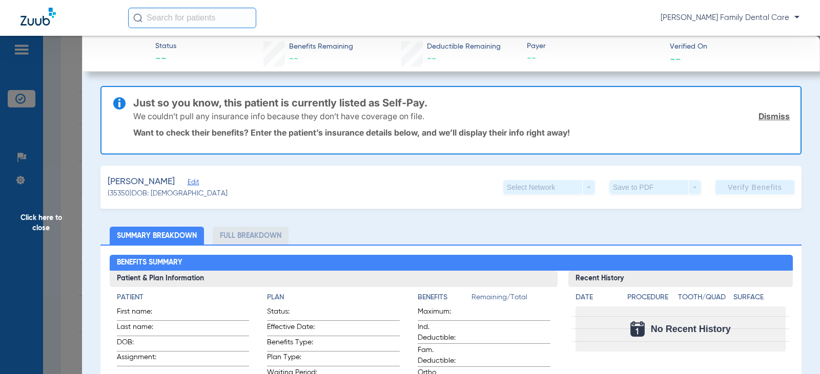 Image resolution: width=820 pixels, height=374 pixels. I want to click on h4: Surface, so click(759, 298).